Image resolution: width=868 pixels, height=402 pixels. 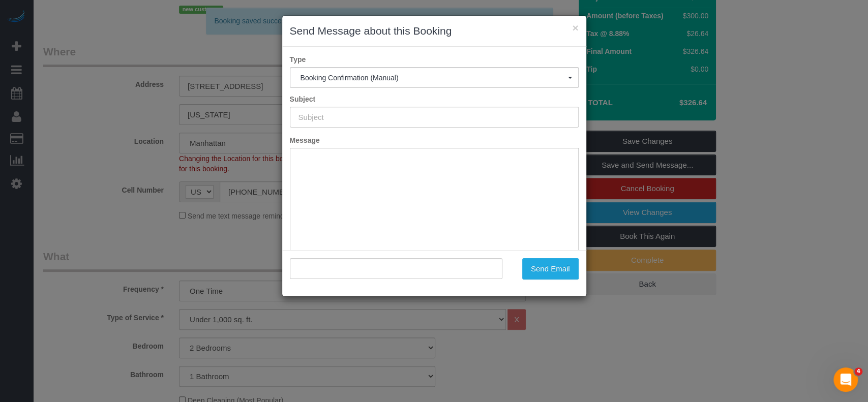 What do you see at coordinates (434, 77) in the screenshot?
I see `button: Booking Confirmation (Manual)` at bounding box center [434, 77].